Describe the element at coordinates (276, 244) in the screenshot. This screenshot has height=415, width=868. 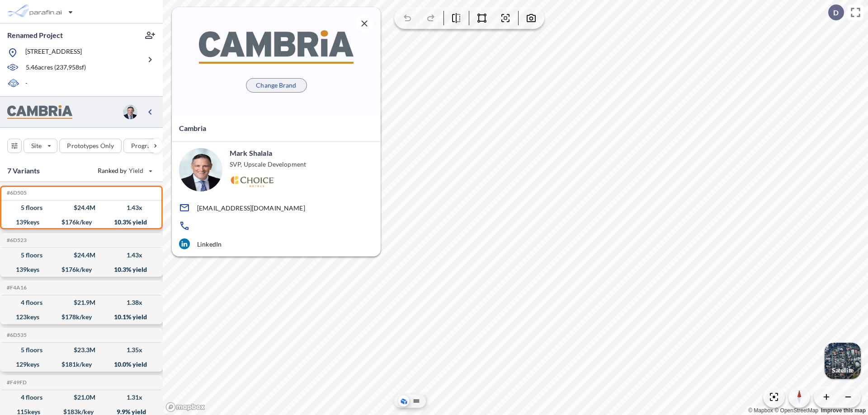
I see `a: LinkedIn` at that location.